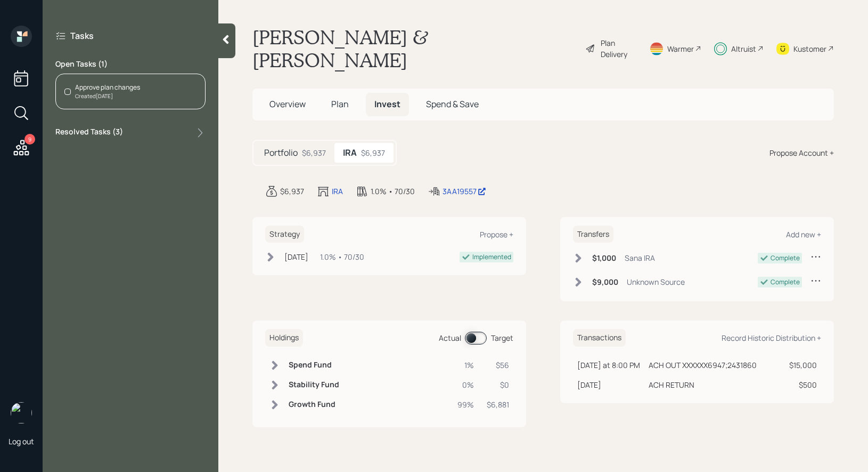 The width and height of the screenshot is (868, 472). Describe the element at coordinates (744, 48) in the screenshot. I see `div: Altruist` at that location.